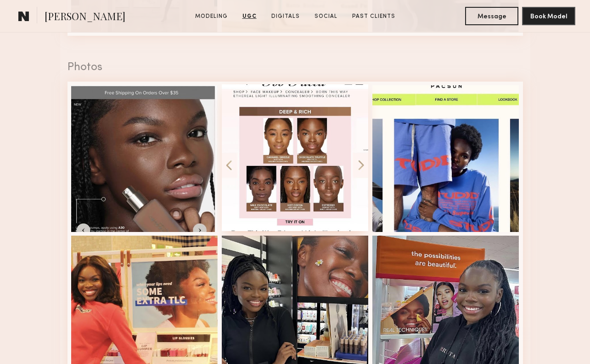 The width and height of the screenshot is (590, 364). Describe the element at coordinates (295, 67) in the screenshot. I see `div: Photos` at that location.